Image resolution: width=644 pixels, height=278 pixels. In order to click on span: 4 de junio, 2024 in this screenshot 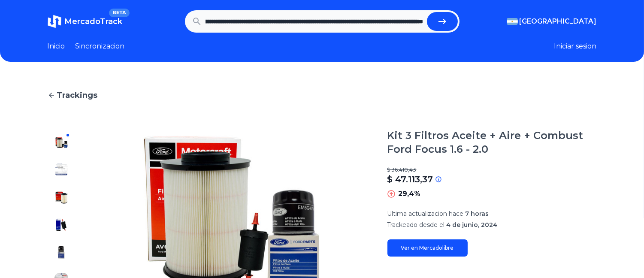, I will do `click(472, 225)`.